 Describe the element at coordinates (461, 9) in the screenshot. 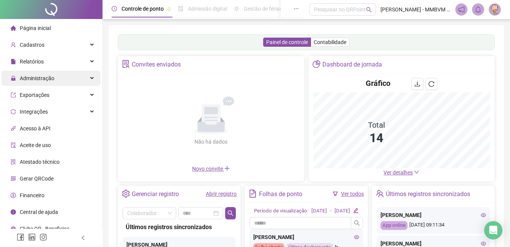

I see `span: notification` at that location.